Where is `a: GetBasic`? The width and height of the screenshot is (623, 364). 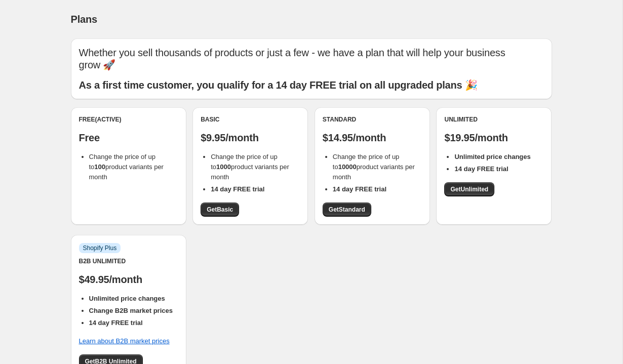
a: GetBasic is located at coordinates (220, 210).